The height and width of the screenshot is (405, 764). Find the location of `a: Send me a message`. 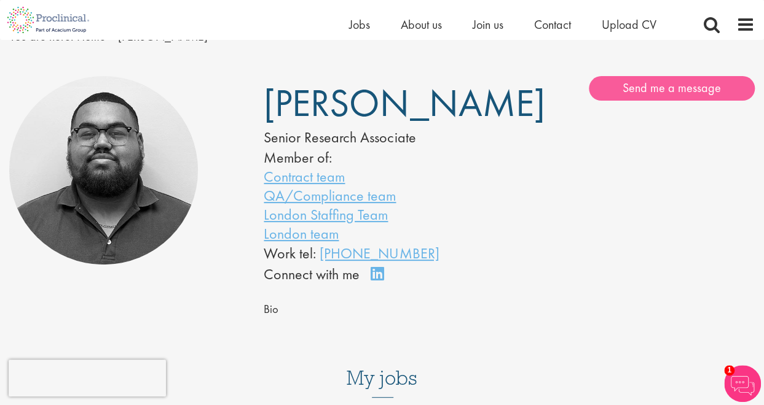

a: Send me a message is located at coordinates (671, 88).